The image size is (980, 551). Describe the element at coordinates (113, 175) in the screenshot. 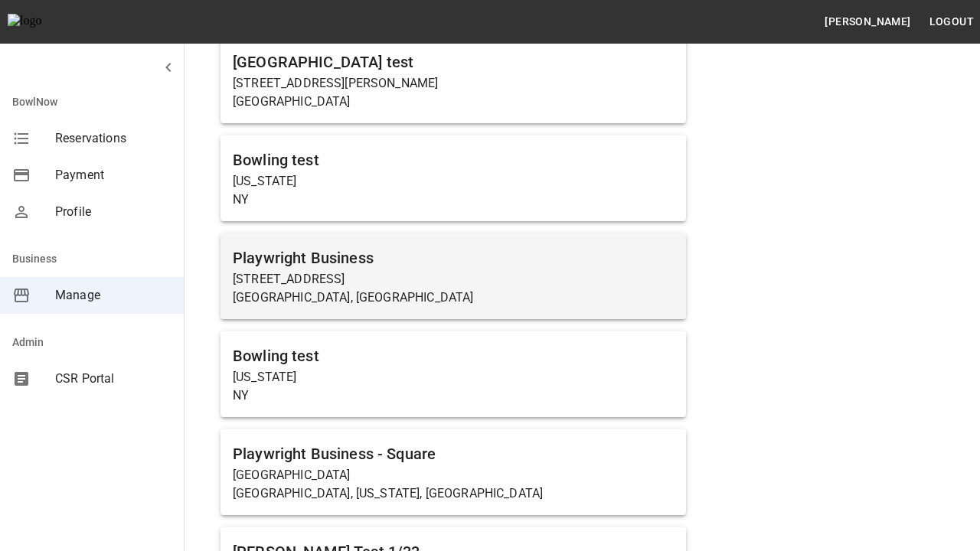

I see `span: Payment` at that location.